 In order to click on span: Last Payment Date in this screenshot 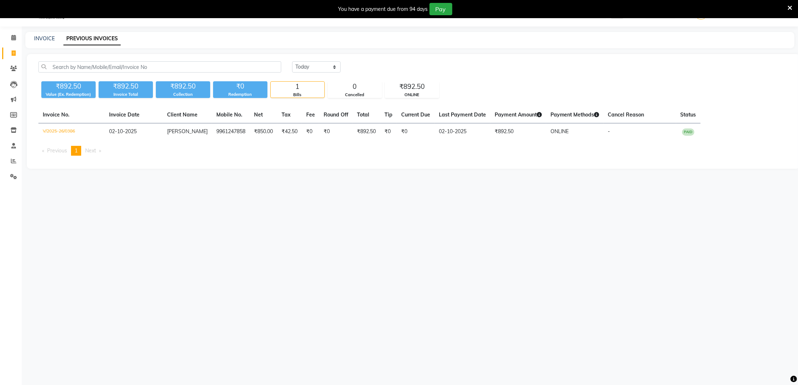, I will do `click(463, 115)`.